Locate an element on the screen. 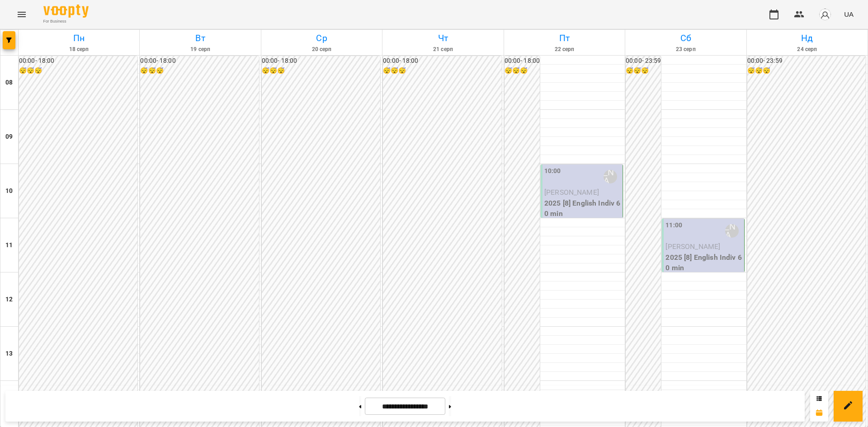  button: Menu is located at coordinates (22, 14).